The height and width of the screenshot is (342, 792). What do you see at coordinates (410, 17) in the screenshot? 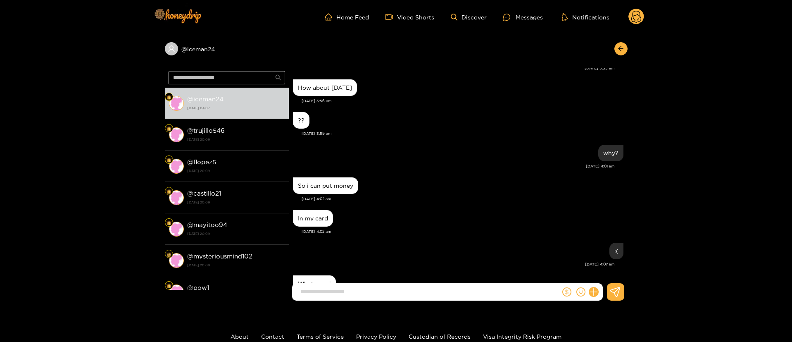
I see `a: Video Shorts` at bounding box center [410, 17].